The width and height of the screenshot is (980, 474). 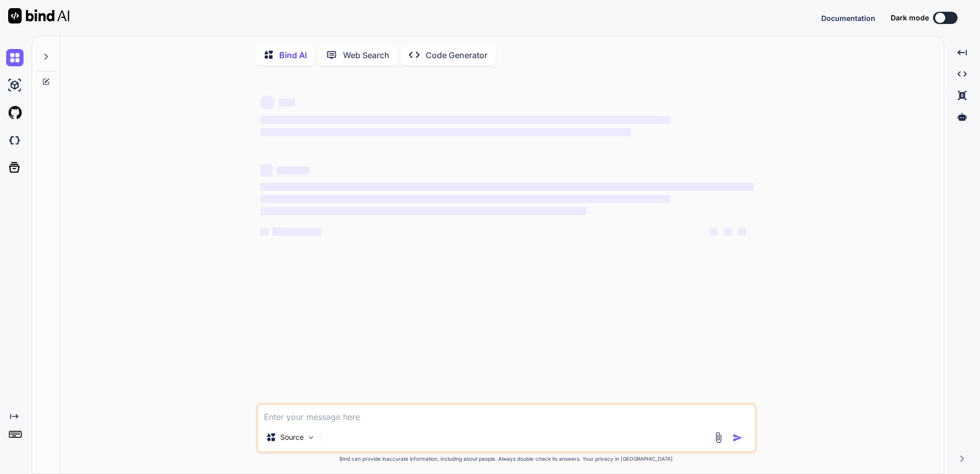 What do you see at coordinates (738, 438) in the screenshot?
I see `img: icon` at bounding box center [738, 438].